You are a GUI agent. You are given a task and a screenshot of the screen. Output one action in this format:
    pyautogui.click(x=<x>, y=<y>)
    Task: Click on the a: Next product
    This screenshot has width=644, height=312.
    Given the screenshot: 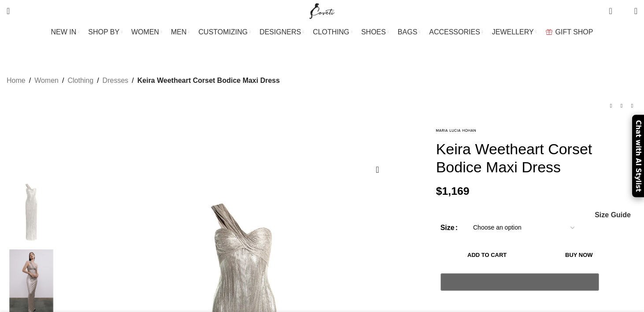 What is the action you would take?
    pyautogui.click(x=633, y=106)
    